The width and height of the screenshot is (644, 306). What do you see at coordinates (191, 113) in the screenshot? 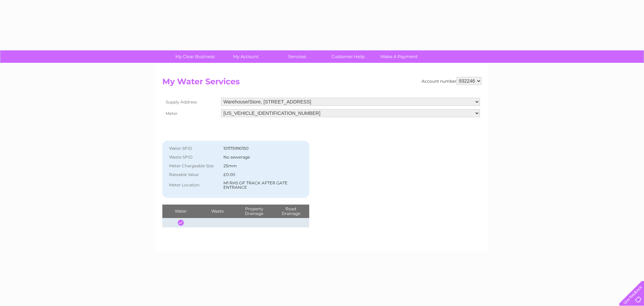
I see `th: Meter` at bounding box center [191, 113].